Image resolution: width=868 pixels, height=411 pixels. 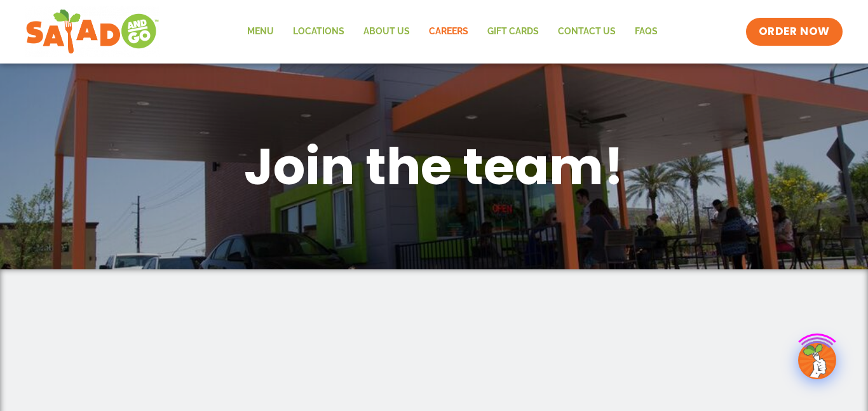 What do you see at coordinates (513, 32) in the screenshot?
I see `a: GIFT CARDS` at bounding box center [513, 32].